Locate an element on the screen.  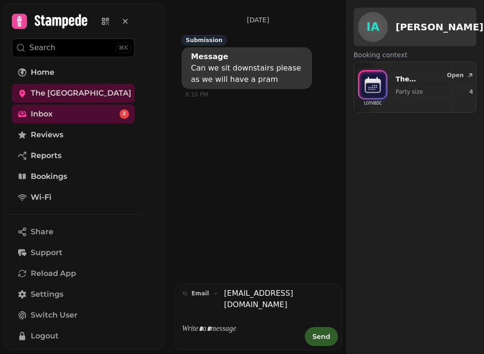
p: 4 is located at coordinates (472, 92).